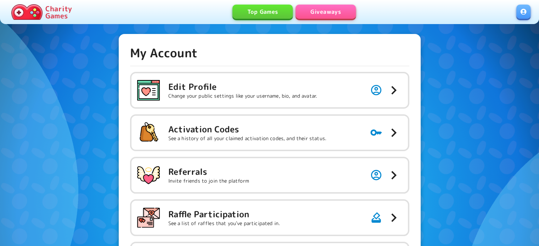 Image resolution: width=539 pixels, height=246 pixels. Describe the element at coordinates (270, 218) in the screenshot. I see `button: Raffle ParticipationSee a list of raffles that you've participated in.` at that location.